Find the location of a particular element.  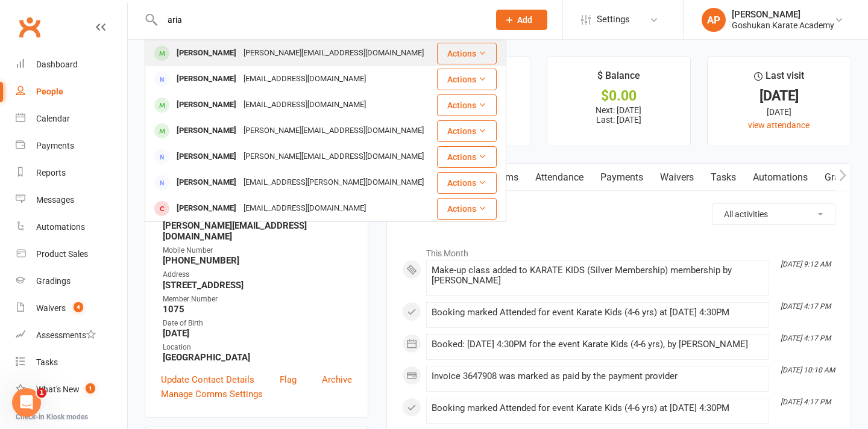

div: Reports is located at coordinates (51, 173).